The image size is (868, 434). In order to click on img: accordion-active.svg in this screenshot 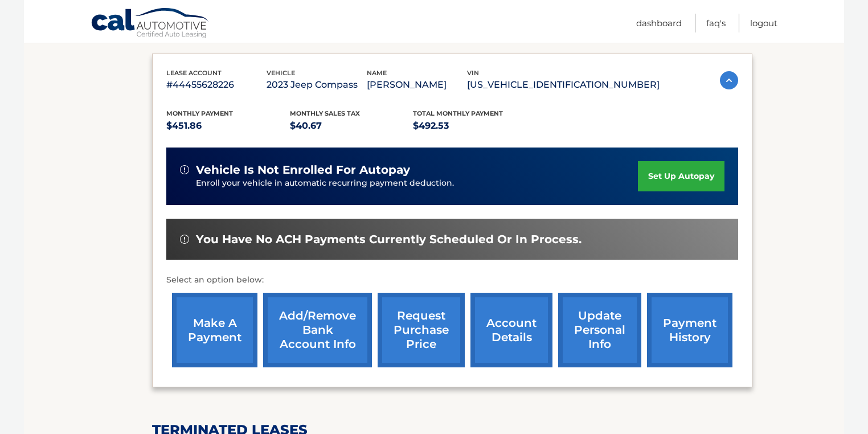, I will do `click(729, 80)`.